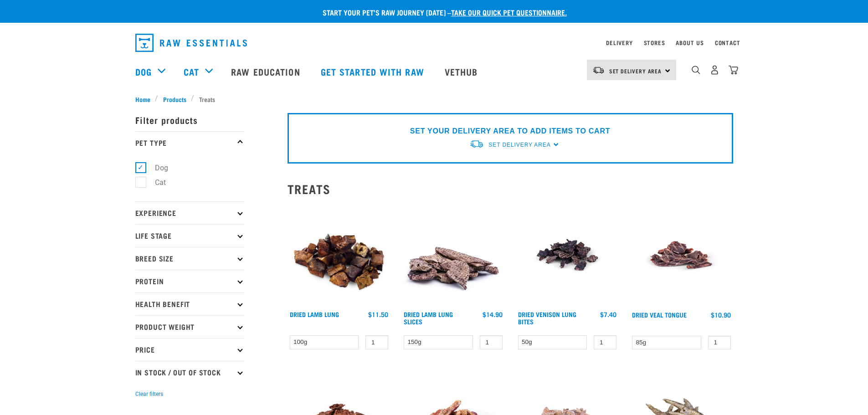 Image resolution: width=868 pixels, height=415 pixels. I want to click on p: Health Benefit, so click(190, 304).